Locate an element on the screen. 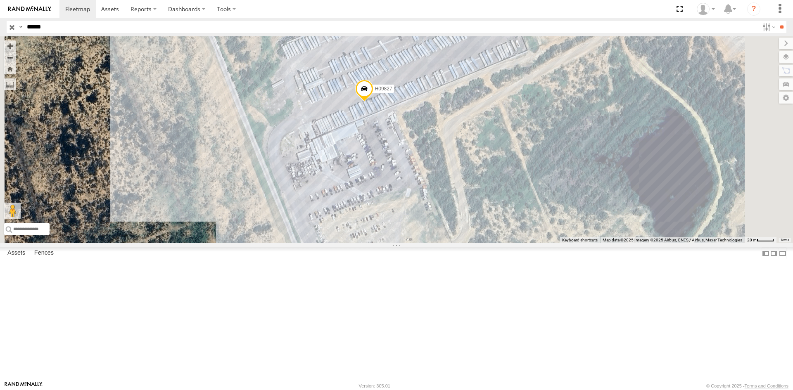 This screenshot has width=793, height=390. label: Assets is located at coordinates (16, 253).